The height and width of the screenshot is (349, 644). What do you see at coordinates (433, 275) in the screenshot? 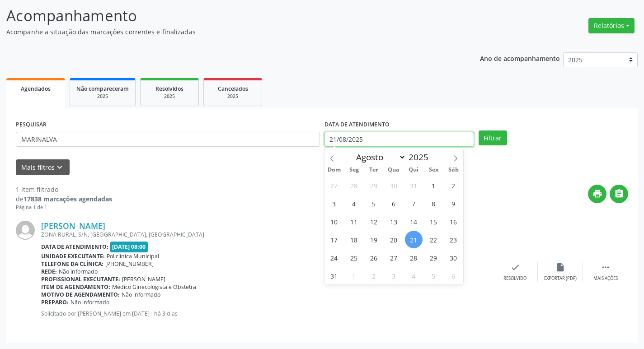
I see `span: Setembro 5, 2025` at bounding box center [433, 275].